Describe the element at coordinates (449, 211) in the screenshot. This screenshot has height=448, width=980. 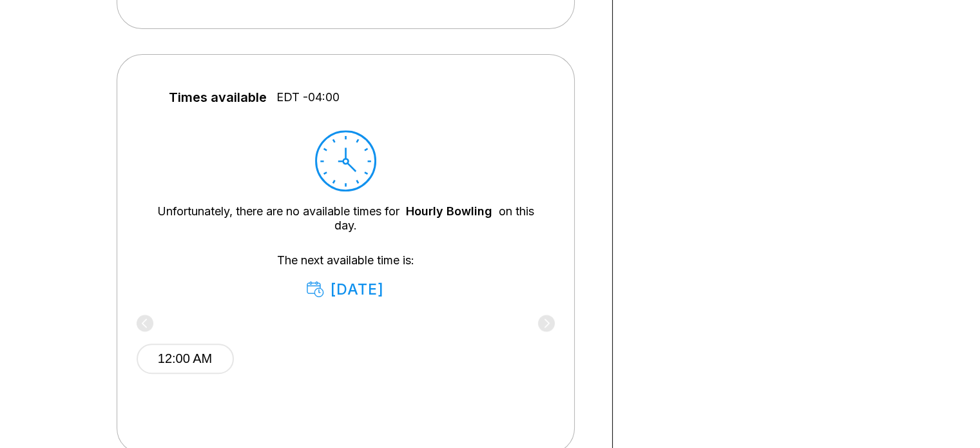
I see `a: Hourly Bowling` at that location.